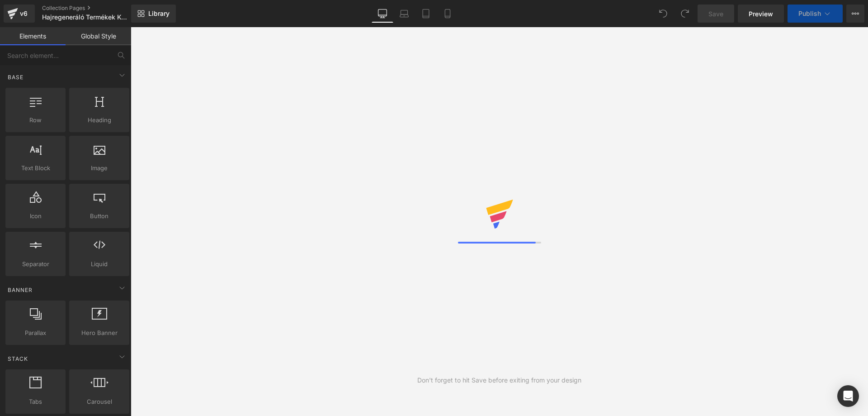 Image resolution: width=868 pixels, height=416 pixels. Describe the element at coordinates (815, 13) in the screenshot. I see `button: Publish` at that location.